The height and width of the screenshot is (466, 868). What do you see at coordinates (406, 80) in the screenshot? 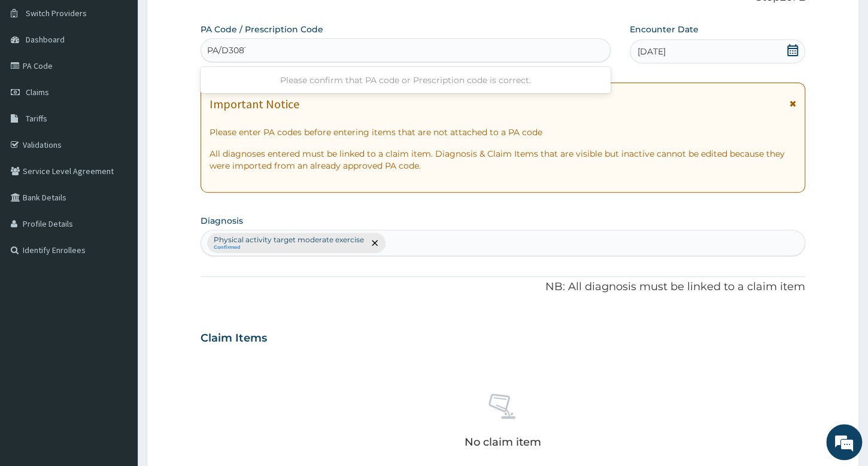
I see `div: Please confirm that PA code or Prescription code is correct.` at bounding box center [406, 80].